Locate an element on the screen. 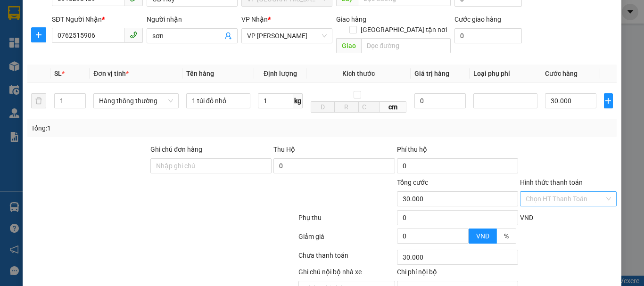 Image resolution: width=644 pixels, height=286 pixels. div: SĐT Người Nhận is located at coordinates (97, 20).